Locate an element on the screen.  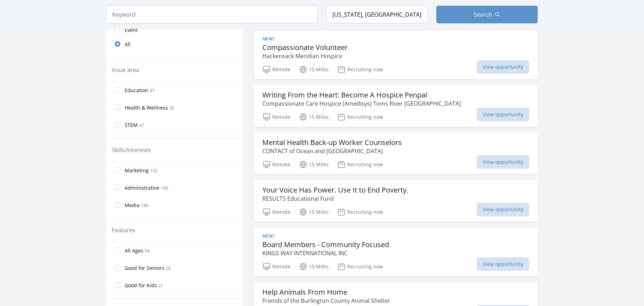
legend: Issue area is located at coordinates (125, 70).